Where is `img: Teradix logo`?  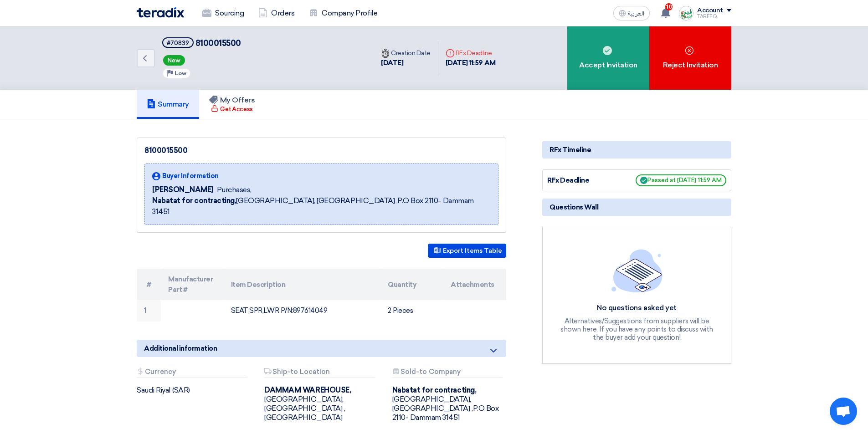 img: Teradix logo is located at coordinates (161, 12).